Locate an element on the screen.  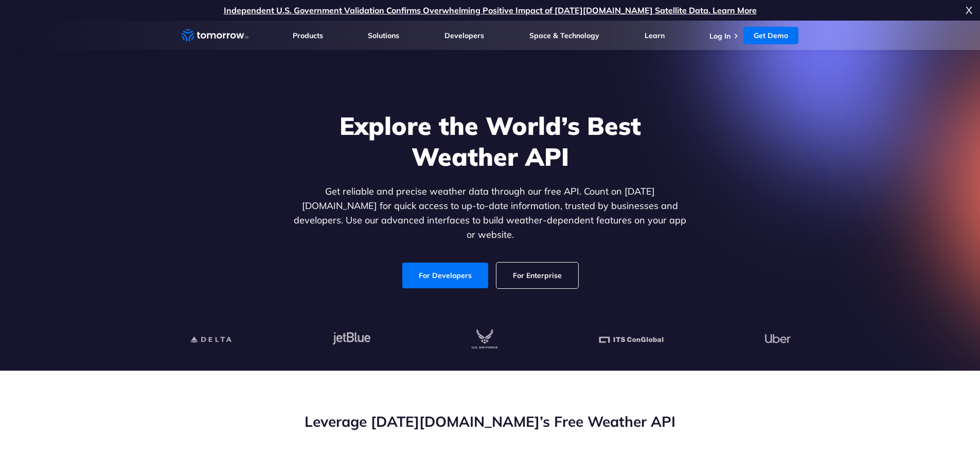
a: Learn is located at coordinates (655, 36).